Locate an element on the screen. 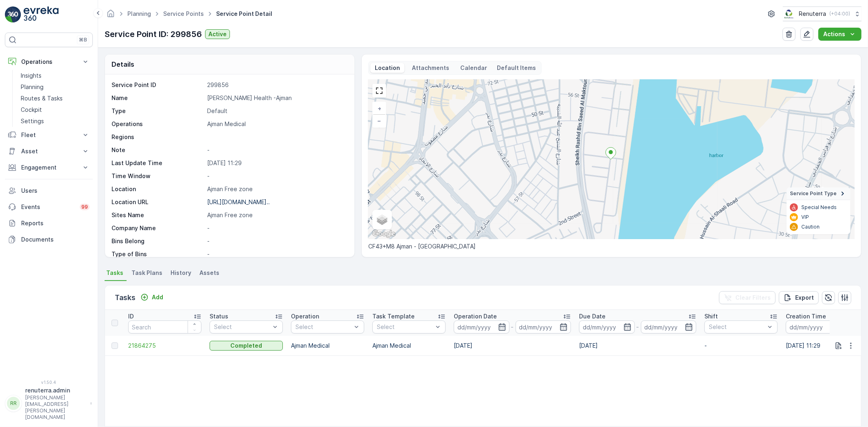 This screenshot has width=868, height=427. p: 299856 is located at coordinates (276, 85).